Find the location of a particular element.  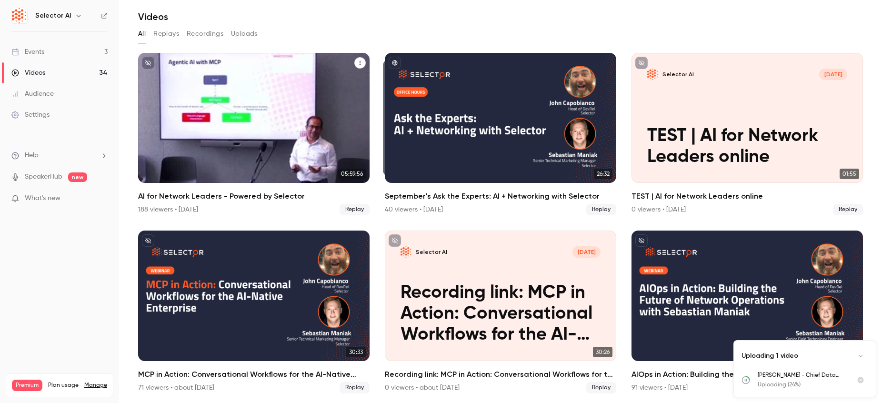

span: 26:32 is located at coordinates (603, 174).